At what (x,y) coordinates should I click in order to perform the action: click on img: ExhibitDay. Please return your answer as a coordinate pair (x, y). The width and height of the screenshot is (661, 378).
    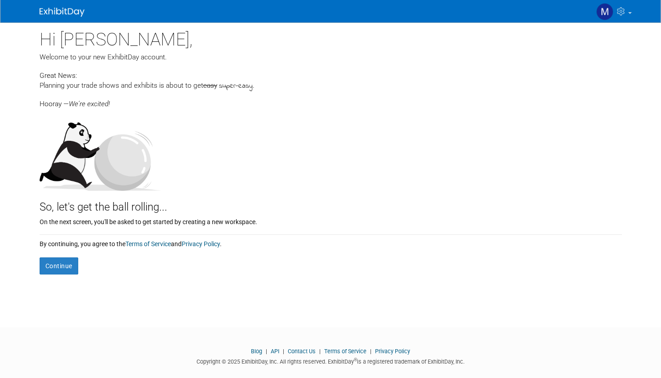
    Looking at the image, I should click on (62, 12).